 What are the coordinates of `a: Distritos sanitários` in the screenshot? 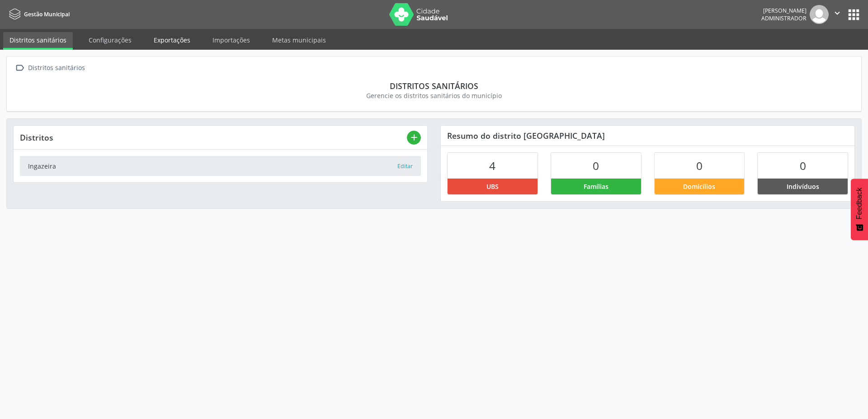 It's located at (38, 41).